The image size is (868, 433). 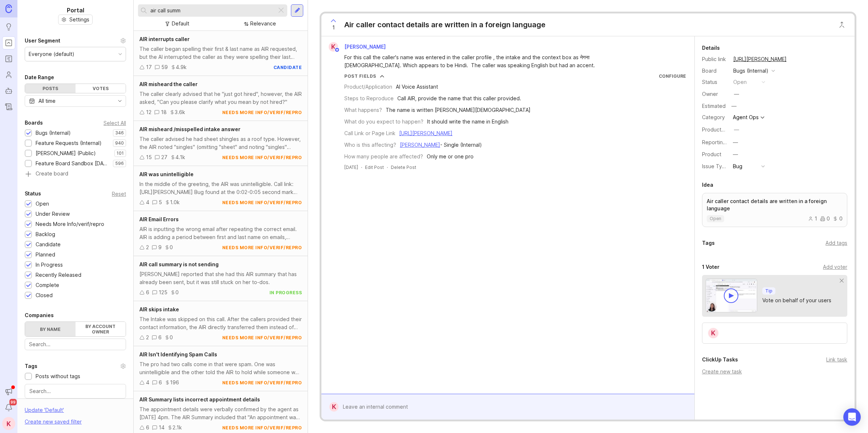 What do you see at coordinates (120, 163) in the screenshot?
I see `p: 596` at bounding box center [120, 163].